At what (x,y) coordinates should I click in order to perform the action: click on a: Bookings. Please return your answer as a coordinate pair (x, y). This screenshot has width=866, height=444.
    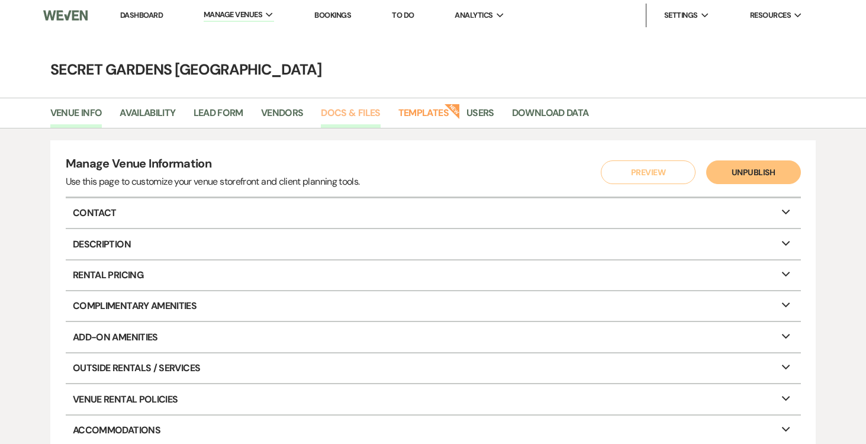
    Looking at the image, I should click on (333, 15).